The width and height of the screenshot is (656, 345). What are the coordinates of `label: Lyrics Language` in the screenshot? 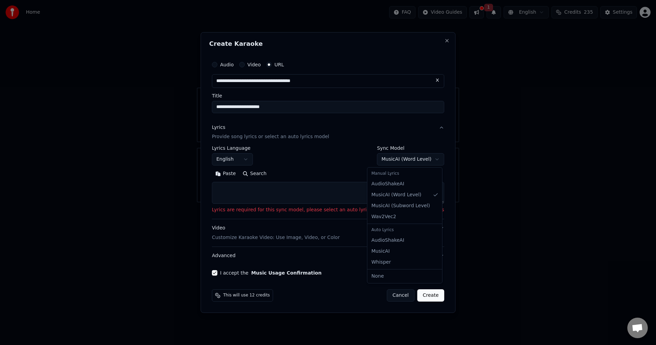 It's located at (232, 148).